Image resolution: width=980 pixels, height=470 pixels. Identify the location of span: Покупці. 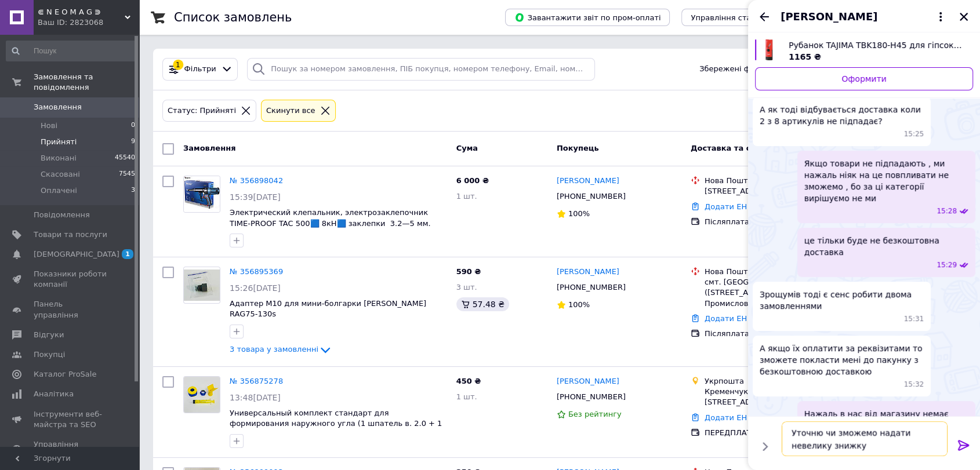
(49, 355).